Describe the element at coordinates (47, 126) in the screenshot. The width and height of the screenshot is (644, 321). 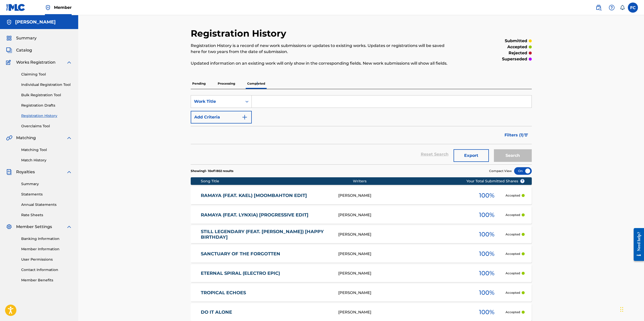
I see `a: Overclaims Tool` at that location.